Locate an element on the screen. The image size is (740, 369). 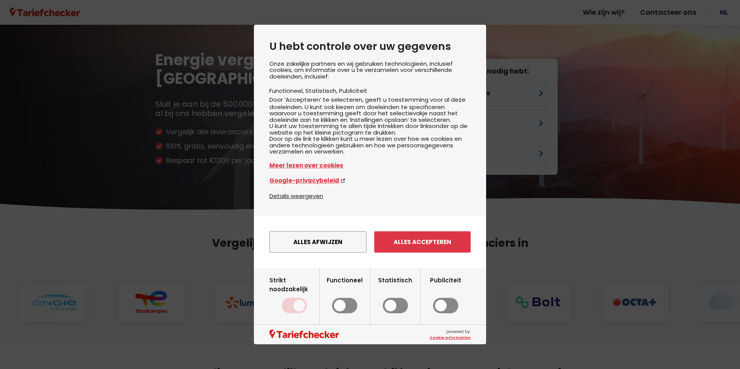
button: Alles afwijzen is located at coordinates (318, 242).